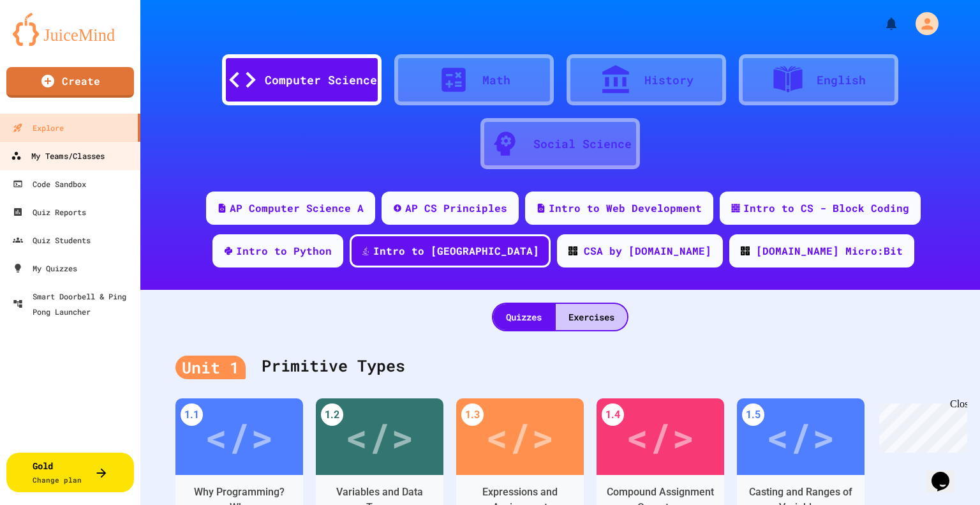 The image size is (980, 505). I want to click on div: Chat with us now!Close, so click(47, 42).